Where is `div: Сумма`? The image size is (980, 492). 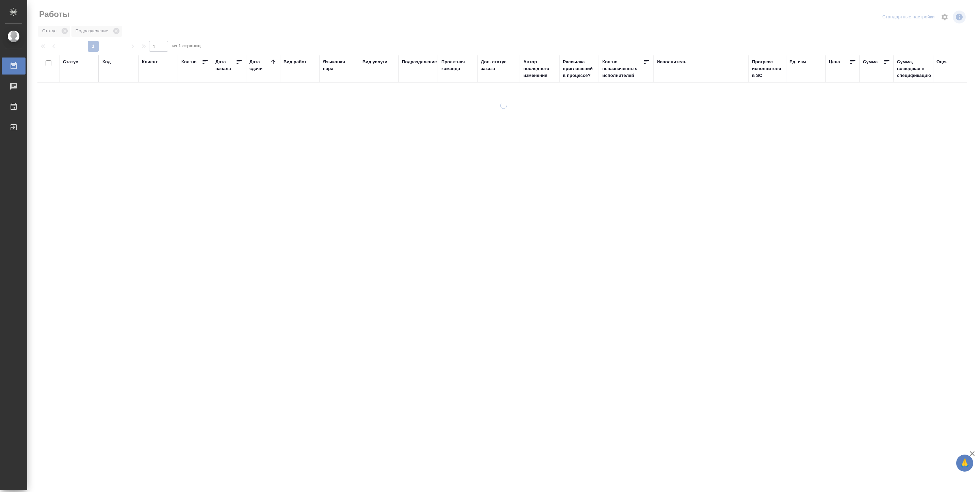
div: Сумма is located at coordinates (870, 62).